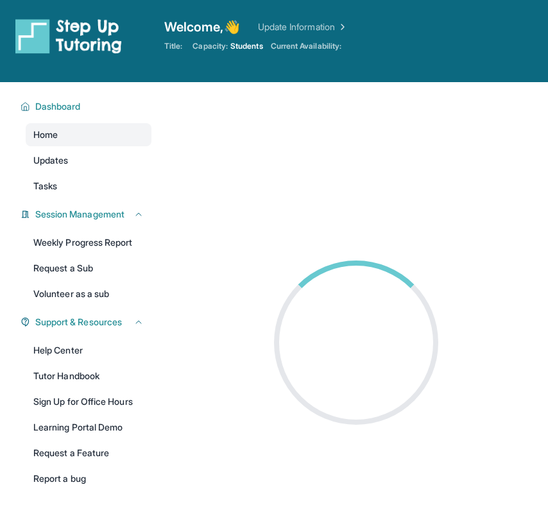 The width and height of the screenshot is (548, 521). What do you see at coordinates (45, 186) in the screenshot?
I see `span: Tasks` at bounding box center [45, 186].